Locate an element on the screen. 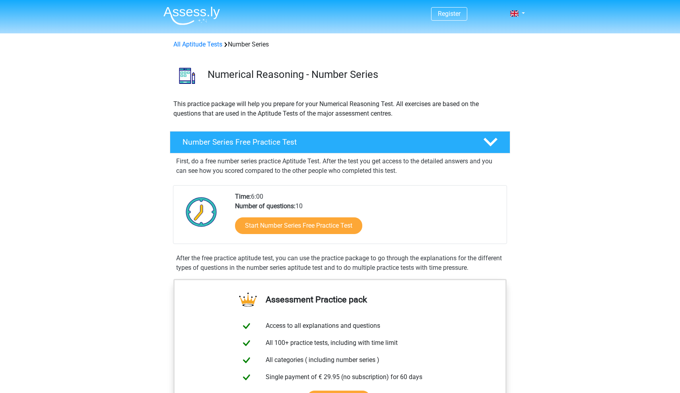  h3: Numerical Reasoning - Number Series is located at coordinates (355, 74).